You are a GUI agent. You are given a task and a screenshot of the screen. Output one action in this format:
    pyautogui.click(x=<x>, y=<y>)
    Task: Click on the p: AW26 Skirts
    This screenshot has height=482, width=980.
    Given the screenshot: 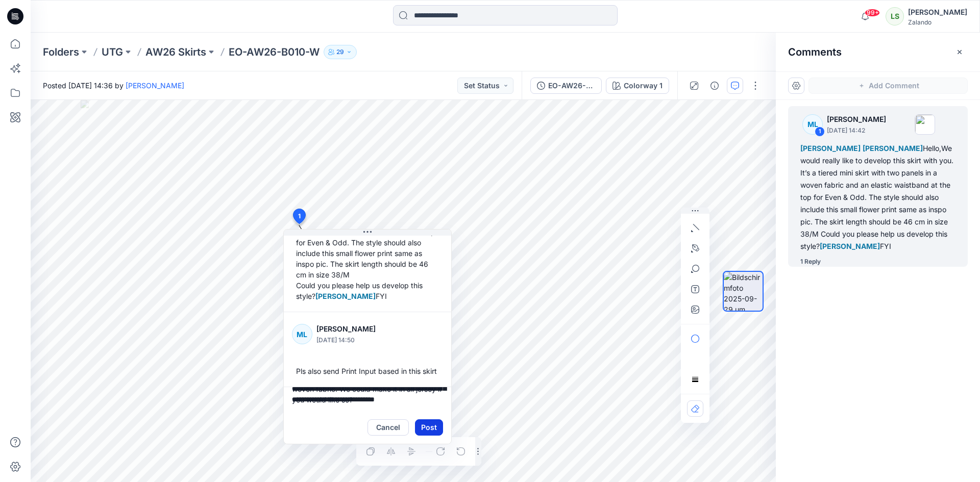 What is the action you would take?
    pyautogui.click(x=175, y=52)
    